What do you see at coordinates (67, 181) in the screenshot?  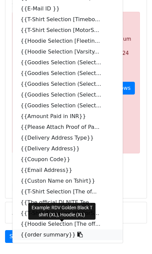 I see `a: {{Custon Name on Tshirt}}` at bounding box center [67, 181].